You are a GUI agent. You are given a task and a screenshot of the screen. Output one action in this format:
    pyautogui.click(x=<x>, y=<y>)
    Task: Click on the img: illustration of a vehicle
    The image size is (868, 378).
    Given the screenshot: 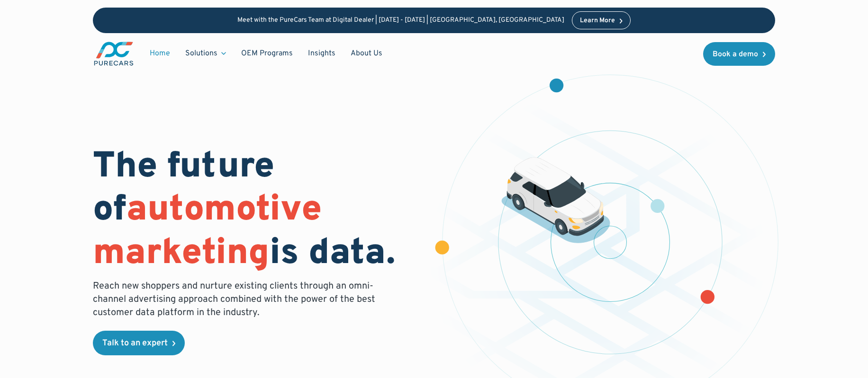 What is the action you would take?
    pyautogui.click(x=556, y=200)
    